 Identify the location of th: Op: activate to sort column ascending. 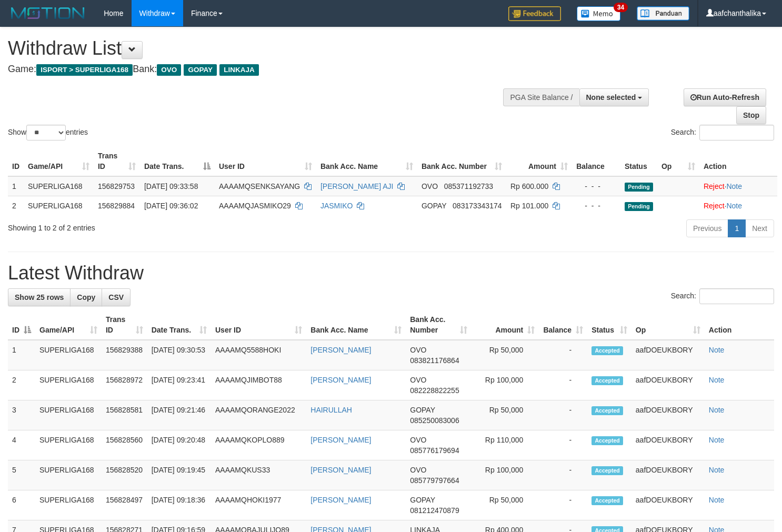
(678, 161).